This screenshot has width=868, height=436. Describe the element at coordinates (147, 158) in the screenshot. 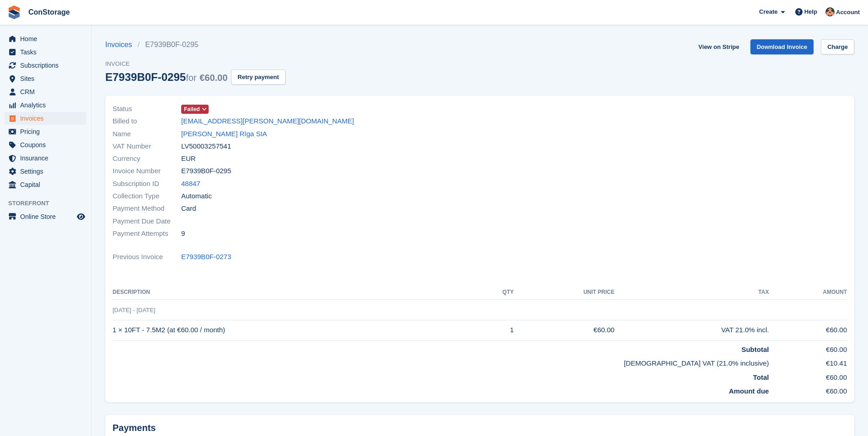

I see `span: Currency` at that location.